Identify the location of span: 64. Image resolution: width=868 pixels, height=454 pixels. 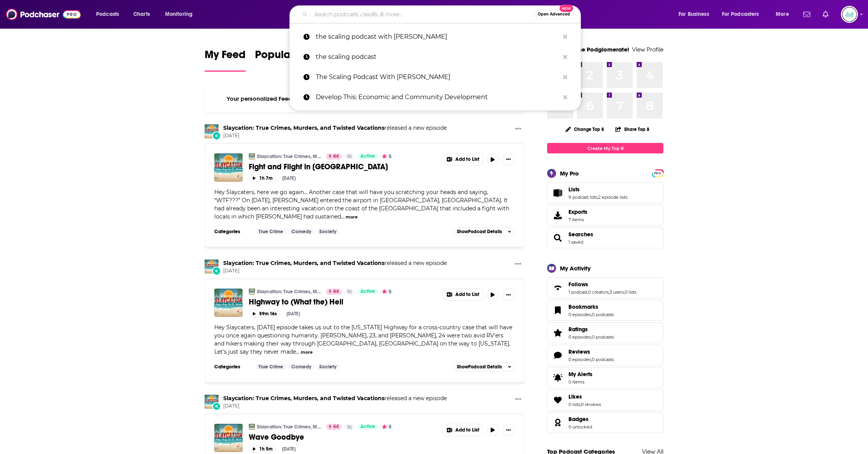
(336, 292).